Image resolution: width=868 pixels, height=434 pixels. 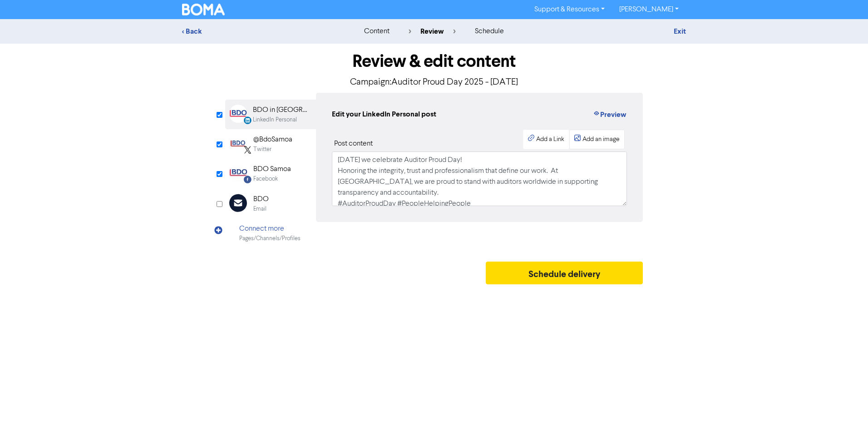 What do you see at coordinates (354, 143) in the screenshot?
I see `div: Post content` at bounding box center [354, 143].